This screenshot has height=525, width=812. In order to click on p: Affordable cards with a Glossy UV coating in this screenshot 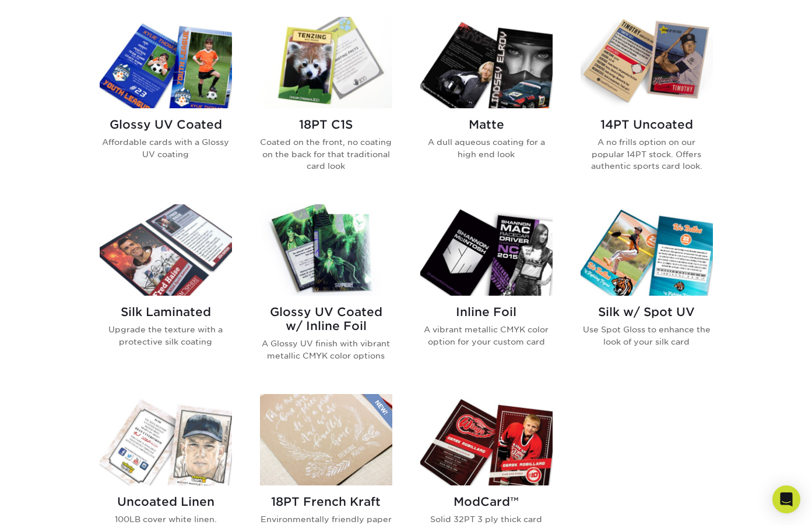, I will do `click(165, 148)`.